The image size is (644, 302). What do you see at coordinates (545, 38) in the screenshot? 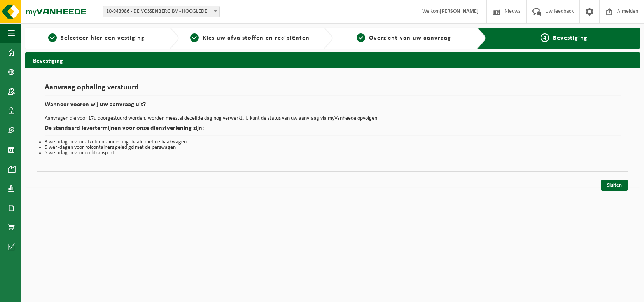
I see `span: 4` at bounding box center [545, 38].